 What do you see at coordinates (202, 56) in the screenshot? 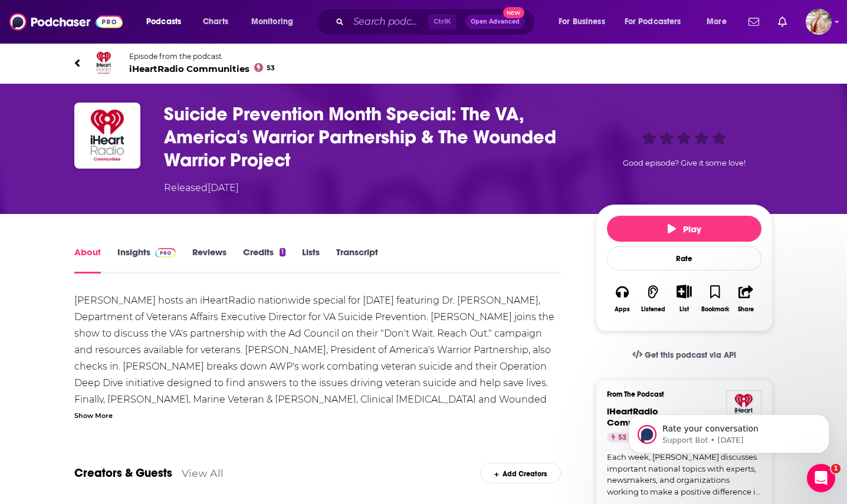
I see `span: Episode from the podcast` at bounding box center [202, 56].